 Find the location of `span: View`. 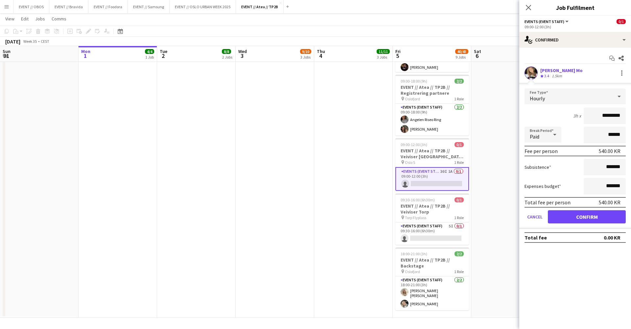

span: View is located at coordinates (10, 19).